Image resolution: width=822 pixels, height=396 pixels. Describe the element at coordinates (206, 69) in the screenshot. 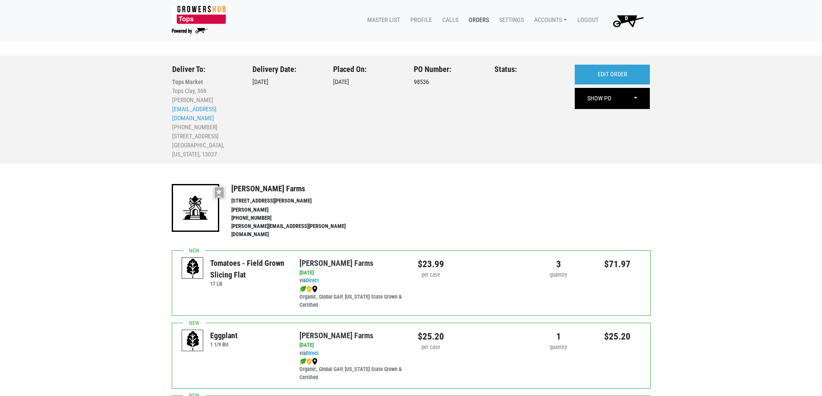

I see `h3: Deliver To:` at that location.